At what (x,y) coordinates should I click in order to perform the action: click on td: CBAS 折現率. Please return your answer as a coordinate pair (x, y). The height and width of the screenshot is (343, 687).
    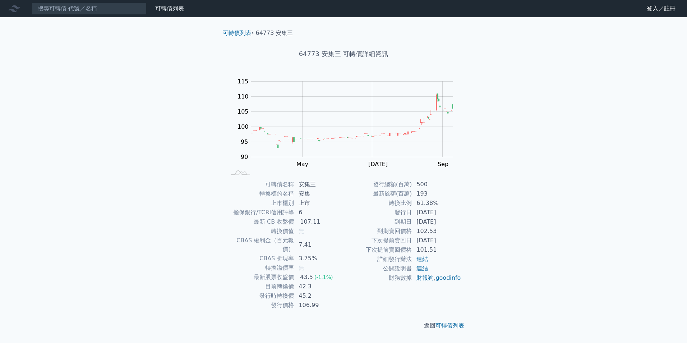
    Looking at the image, I should click on (260, 258).